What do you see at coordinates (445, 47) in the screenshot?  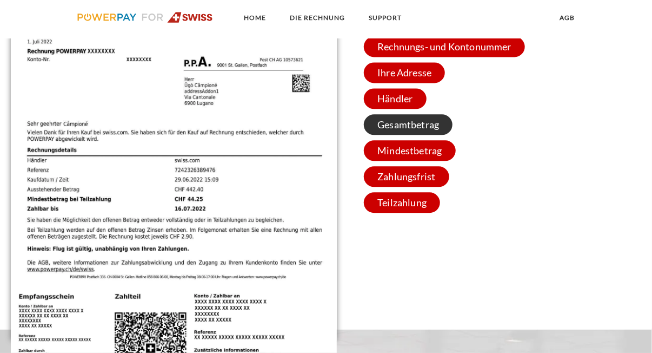 I see `span: Rechnungs- und Kontonummer` at bounding box center [445, 47].